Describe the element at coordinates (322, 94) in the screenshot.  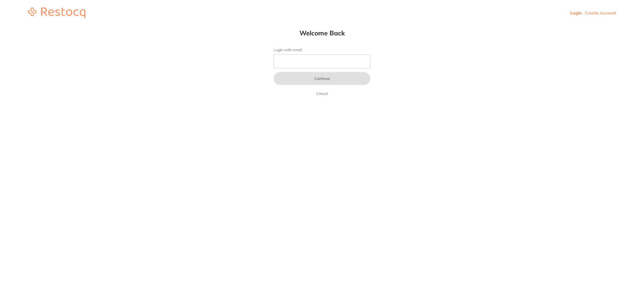
I see `a: Cancel` at that location.